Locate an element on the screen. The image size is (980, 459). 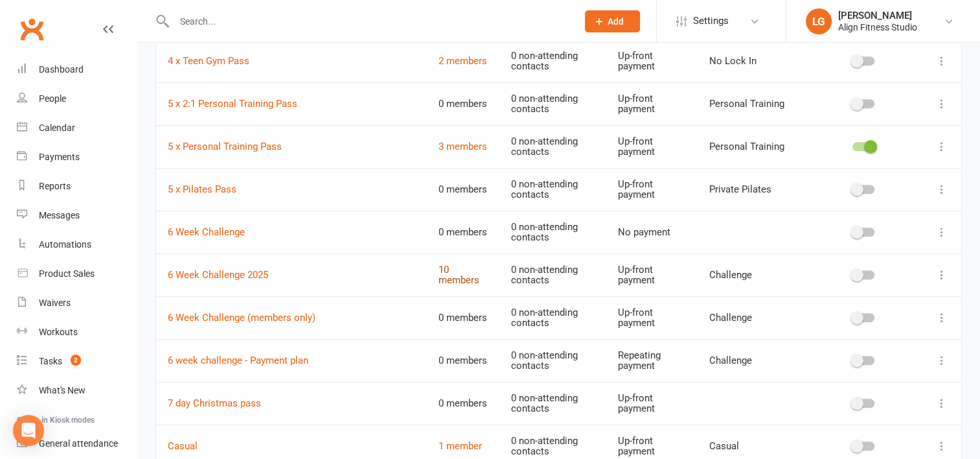
div: Dashboard is located at coordinates (61, 70).